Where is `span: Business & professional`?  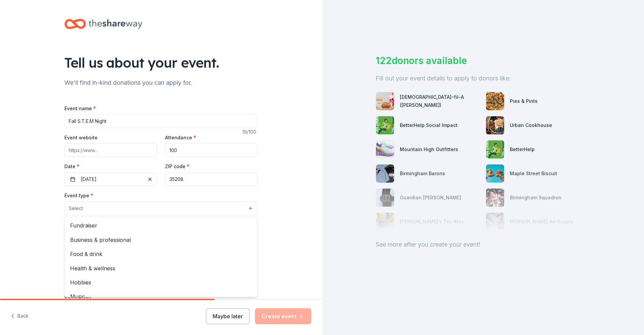 span: Business & professional is located at coordinates (161, 240).